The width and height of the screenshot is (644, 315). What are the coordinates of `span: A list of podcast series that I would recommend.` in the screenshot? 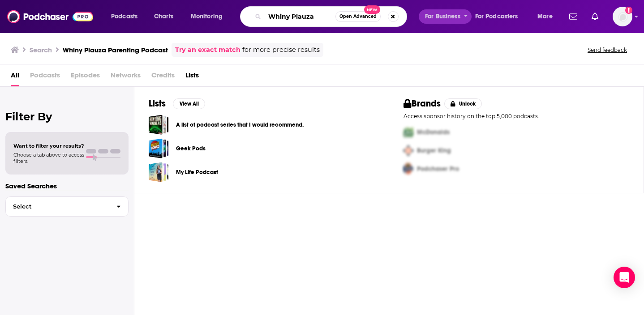 It's located at (159, 125).